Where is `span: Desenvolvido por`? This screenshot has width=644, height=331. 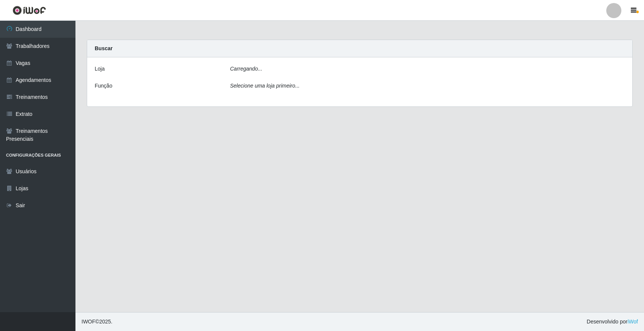 span: Desenvolvido por is located at coordinates (612, 321).